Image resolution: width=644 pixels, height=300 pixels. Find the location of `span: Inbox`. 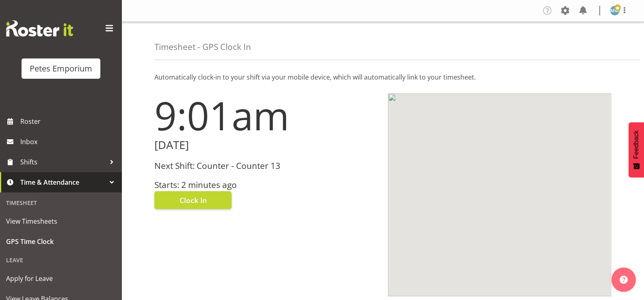

span: Inbox is located at coordinates (69, 141).